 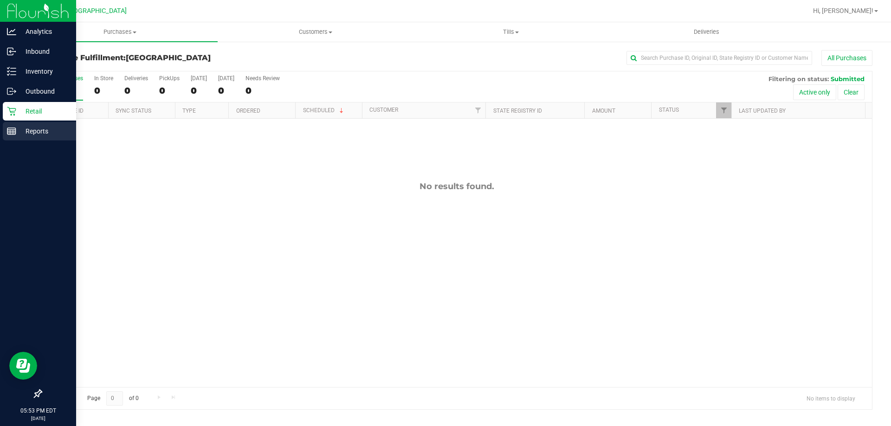 I want to click on span: Tills, so click(x=510, y=32).